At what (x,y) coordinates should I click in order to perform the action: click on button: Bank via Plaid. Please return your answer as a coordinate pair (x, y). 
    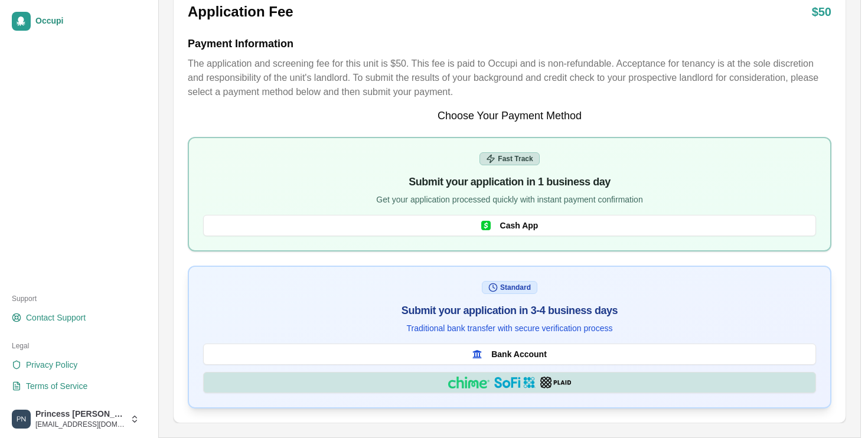
    Looking at the image, I should click on (509, 382).